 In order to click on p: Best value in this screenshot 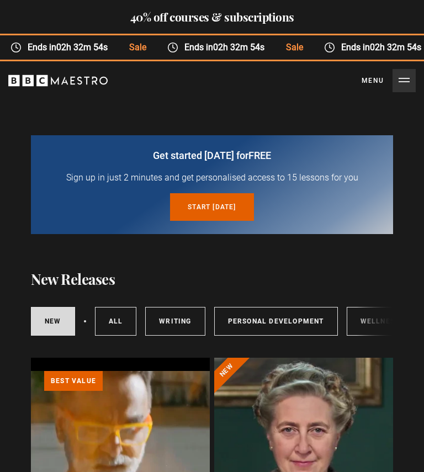, I will do `click(73, 381)`.